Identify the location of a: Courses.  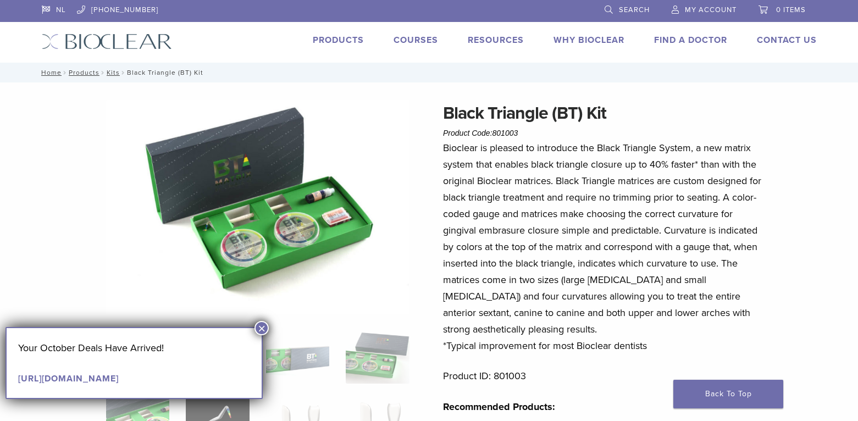
(415, 40).